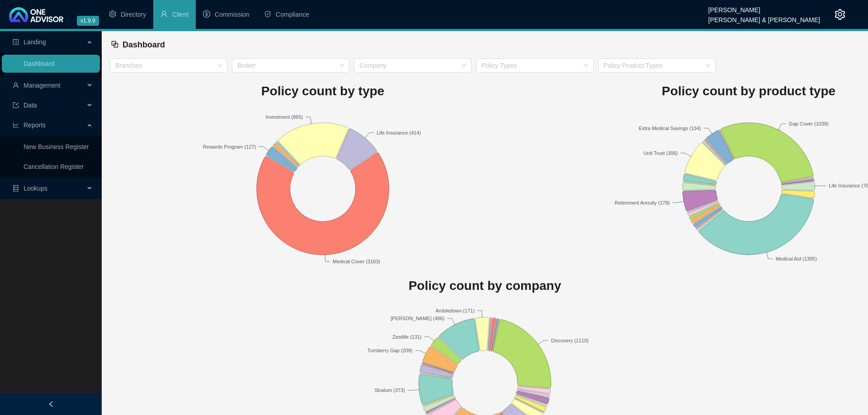 This screenshot has width=868, height=415. What do you see at coordinates (133, 15) in the screenshot?
I see `span: Directory` at bounding box center [133, 15].